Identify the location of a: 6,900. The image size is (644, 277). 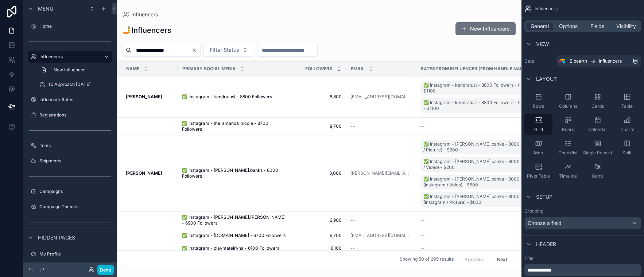
(319, 220).